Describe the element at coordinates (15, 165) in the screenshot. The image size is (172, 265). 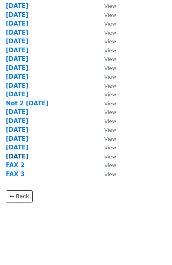
I see `a: FAX 2` at that location.